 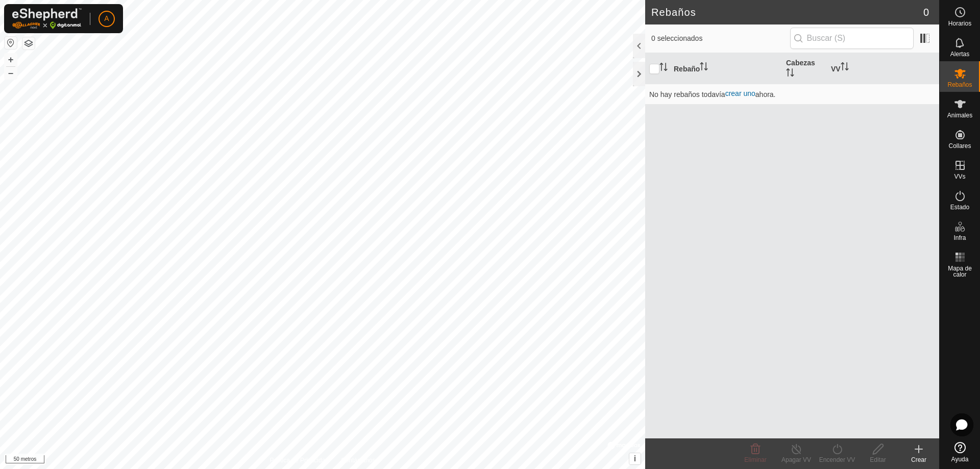 I want to click on button: Capas del Mapa, so click(x=29, y=43).